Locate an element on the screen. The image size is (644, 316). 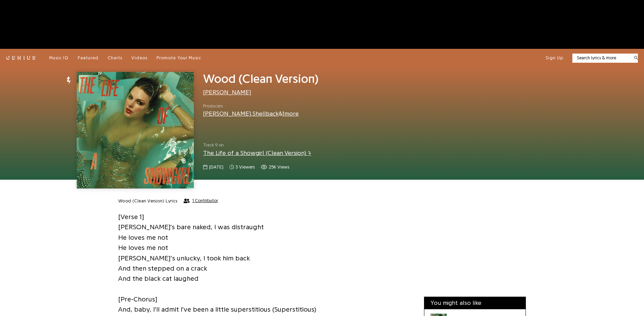
a: Promote Your Music is located at coordinates (179, 58).